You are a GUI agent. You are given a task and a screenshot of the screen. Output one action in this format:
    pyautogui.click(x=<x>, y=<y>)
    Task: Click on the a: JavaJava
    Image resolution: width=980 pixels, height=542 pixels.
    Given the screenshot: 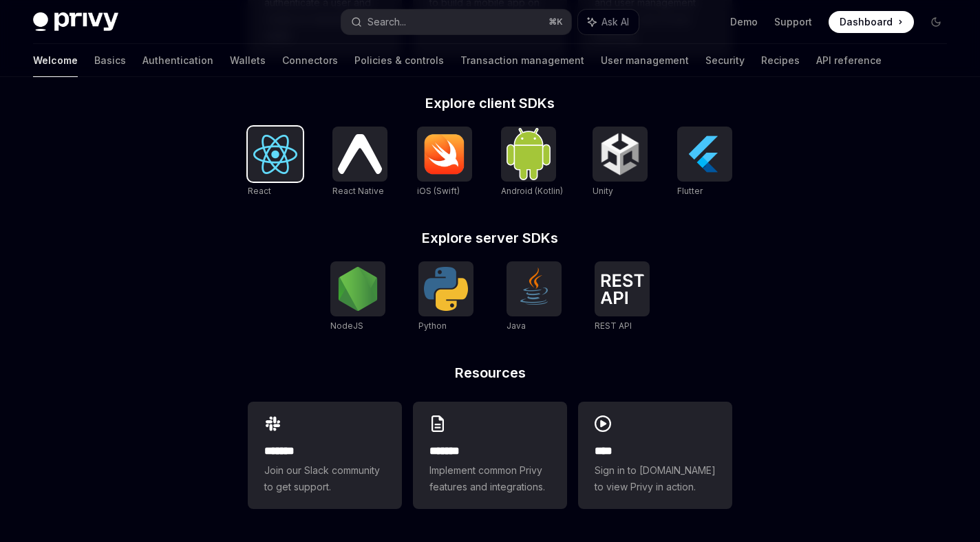 What is the action you would take?
    pyautogui.click(x=534, y=297)
    